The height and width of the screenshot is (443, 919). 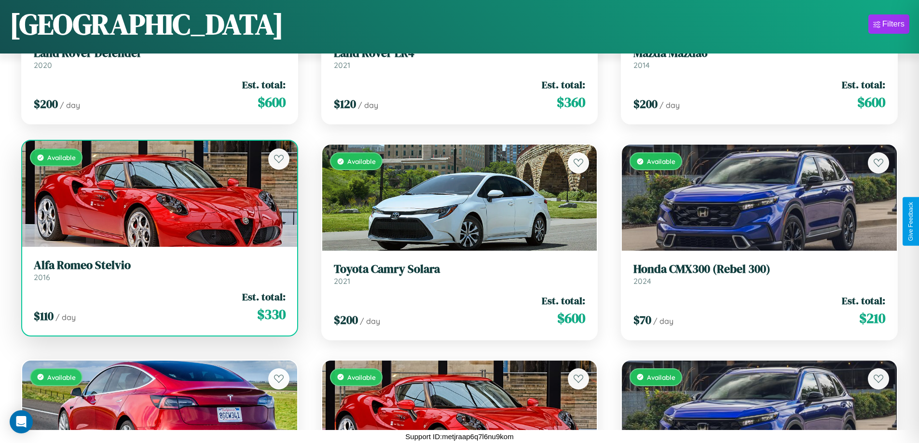 What do you see at coordinates (160, 270) in the screenshot?
I see `a: Alfa Romeo Stelvio2016` at bounding box center [160, 270].